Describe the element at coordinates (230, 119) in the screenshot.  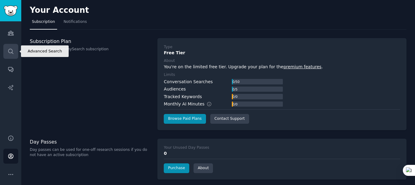
I see `a: Contact Support` at that location.